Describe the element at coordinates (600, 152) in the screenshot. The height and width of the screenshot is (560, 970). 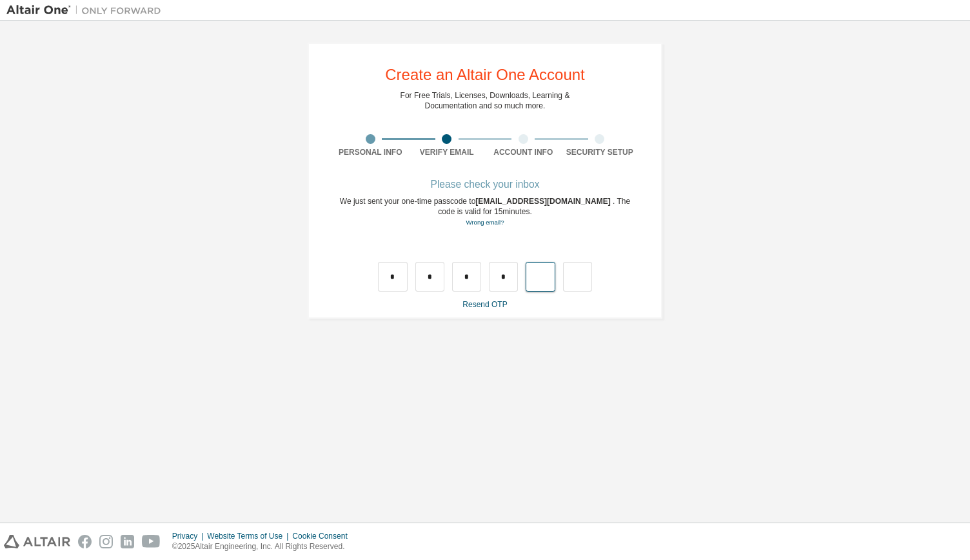
I see `div: Security Setup` at that location.